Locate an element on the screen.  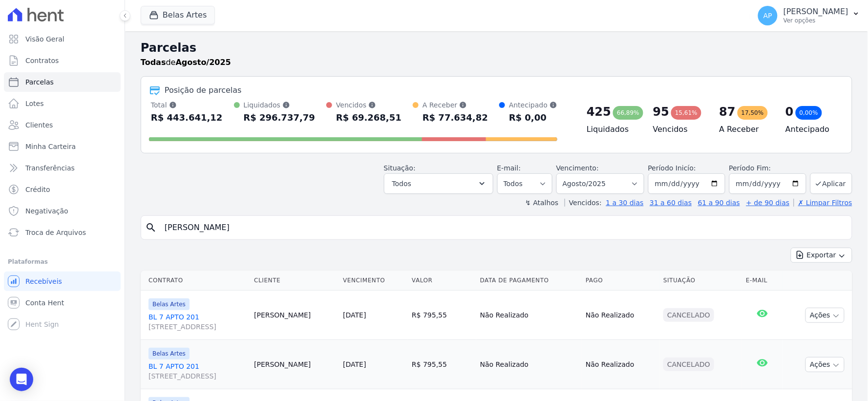
th: Cliente is located at coordinates (295, 281).